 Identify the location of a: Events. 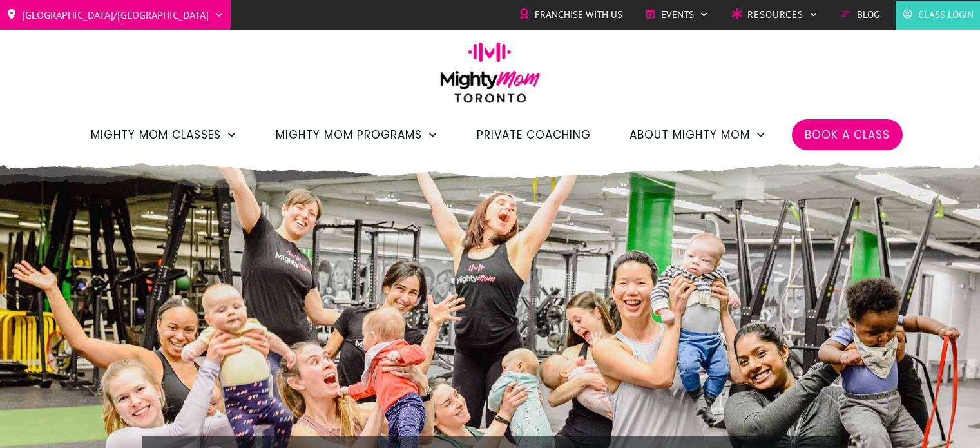
(677, 15).